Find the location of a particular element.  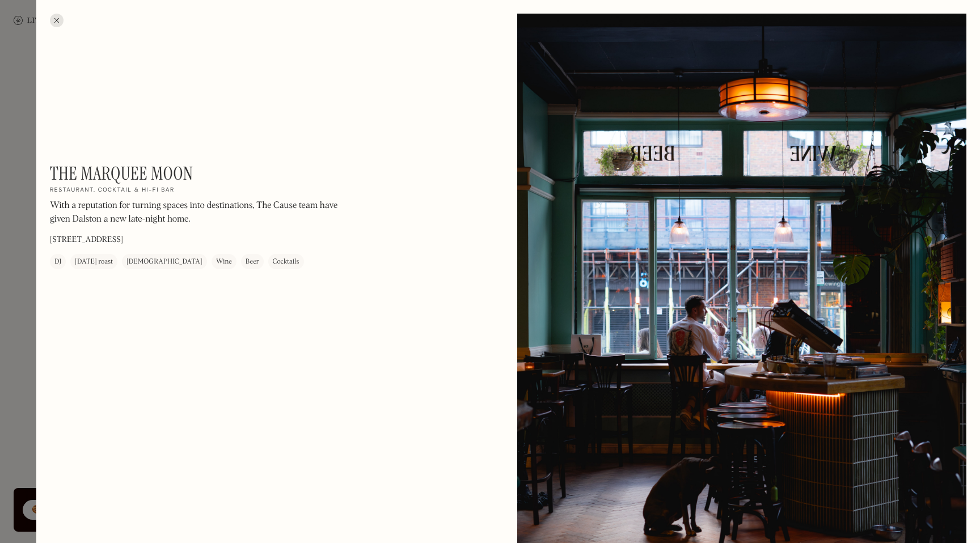

div: DJ is located at coordinates (58, 263).